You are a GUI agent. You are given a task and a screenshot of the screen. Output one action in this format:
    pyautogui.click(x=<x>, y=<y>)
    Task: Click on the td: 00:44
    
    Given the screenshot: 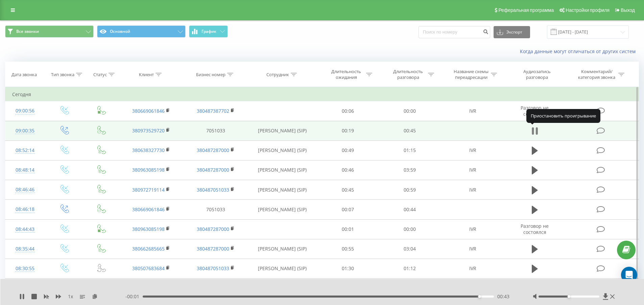 What is the action you would take?
    pyautogui.click(x=410, y=210)
    